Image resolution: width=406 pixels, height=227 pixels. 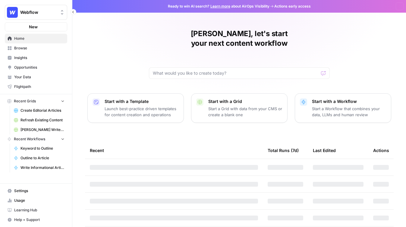 I want to click on input: What would you like to create today?, so click(x=236, y=73).